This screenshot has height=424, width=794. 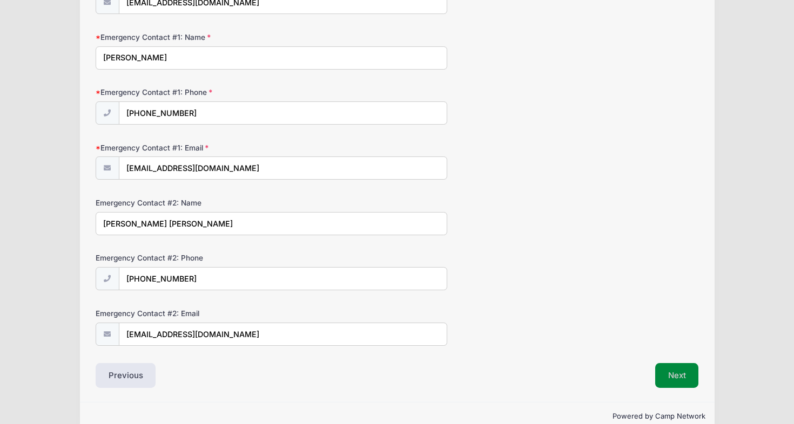 I want to click on label: Emergency Contact #2: Phone, so click(x=196, y=258).